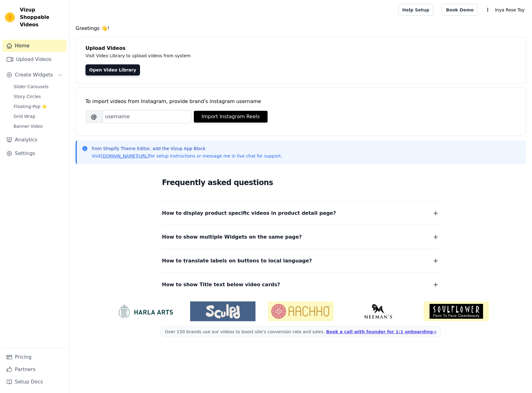 The width and height of the screenshot is (532, 393). I want to click on span: Slider Carousels, so click(31, 86).